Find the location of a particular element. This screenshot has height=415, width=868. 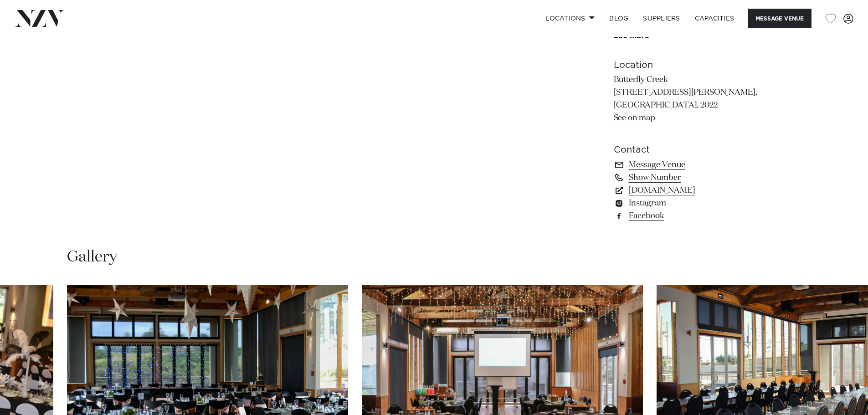

a: BLOG is located at coordinates (619, 18).